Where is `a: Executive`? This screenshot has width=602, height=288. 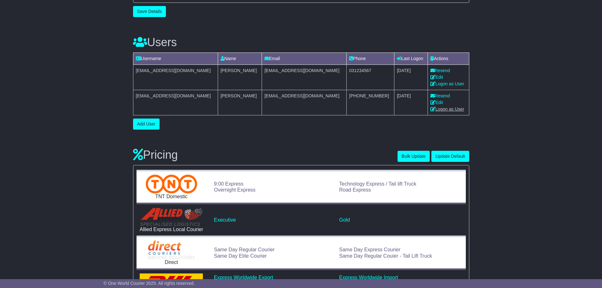
a: Executive is located at coordinates (225, 220).